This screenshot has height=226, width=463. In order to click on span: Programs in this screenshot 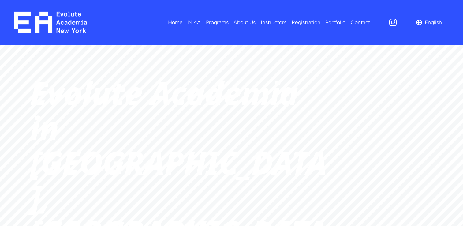, I will do `click(217, 22)`.